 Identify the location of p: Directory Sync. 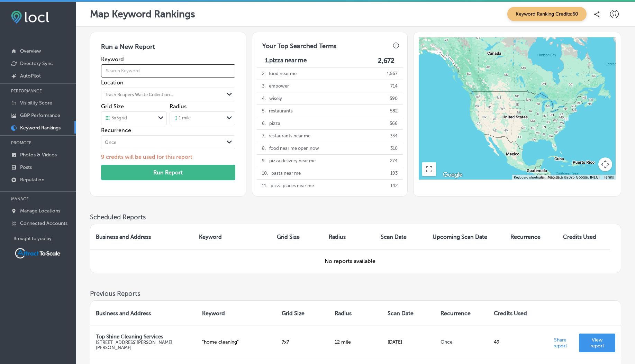
(36, 63).